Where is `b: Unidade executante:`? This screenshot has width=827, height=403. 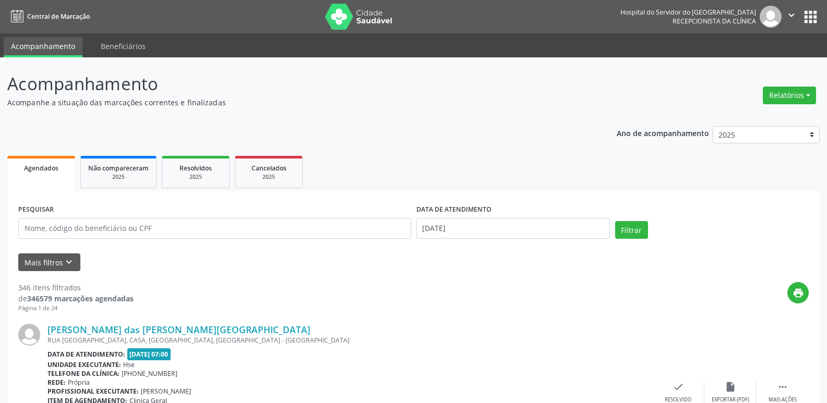
b: Unidade executante: is located at coordinates (84, 365).